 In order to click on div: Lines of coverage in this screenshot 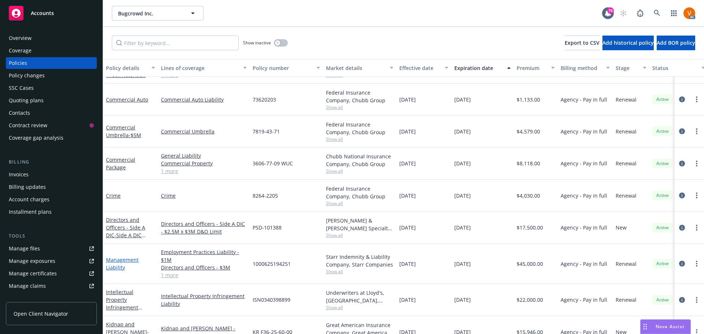, I will do `click(200, 68)`.